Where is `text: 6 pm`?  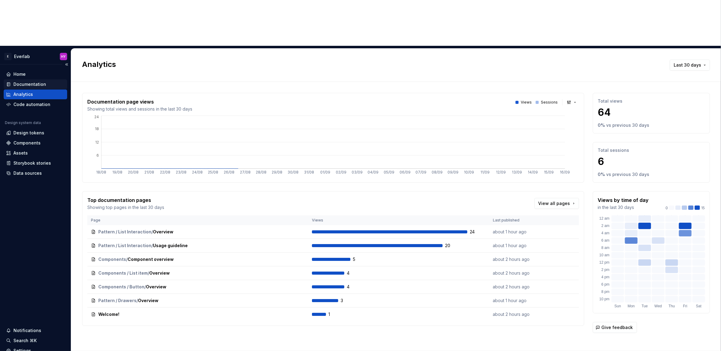 text: 6 pm is located at coordinates (606, 284).